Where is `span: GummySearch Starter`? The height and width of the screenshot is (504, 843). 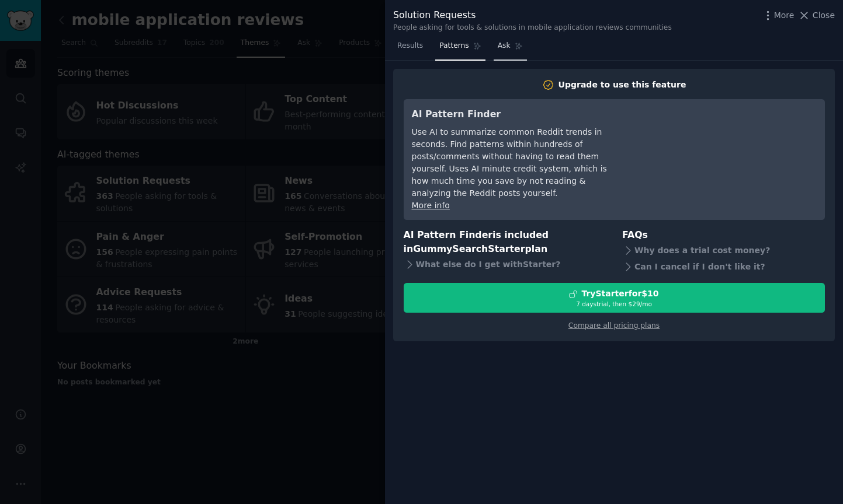
span: GummySearch Starter is located at coordinates (469, 249).